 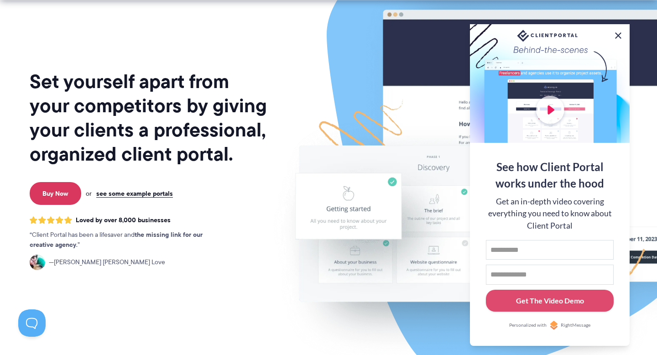 I want to click on span: or, so click(x=89, y=193).